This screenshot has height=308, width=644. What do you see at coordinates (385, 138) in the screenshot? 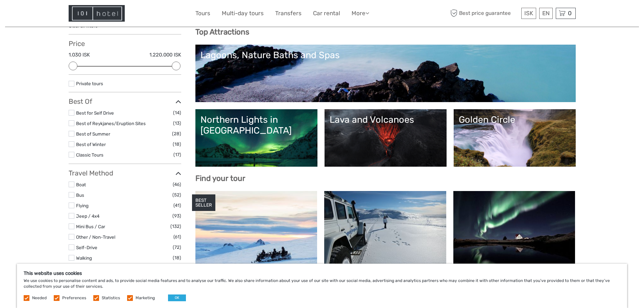
I see `a: Lava and Volcanoes` at bounding box center [385, 138].